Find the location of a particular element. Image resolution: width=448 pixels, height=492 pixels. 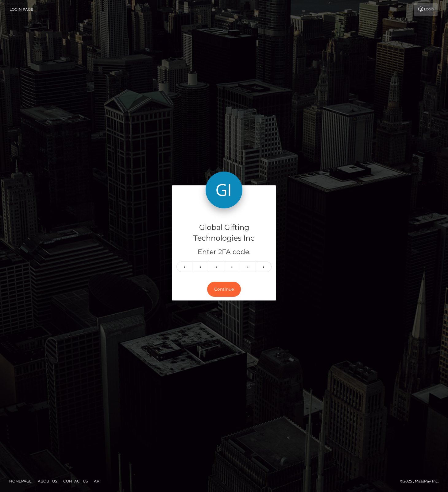

a: Login is located at coordinates (426, 9).